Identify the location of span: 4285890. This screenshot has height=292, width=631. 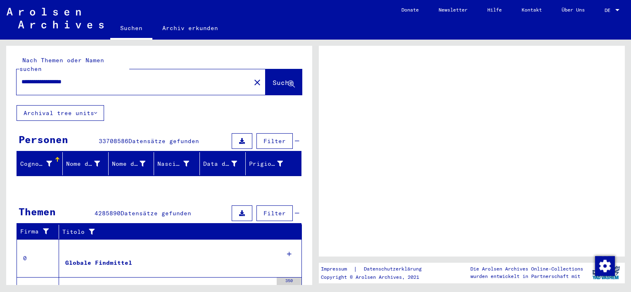
(107, 214).